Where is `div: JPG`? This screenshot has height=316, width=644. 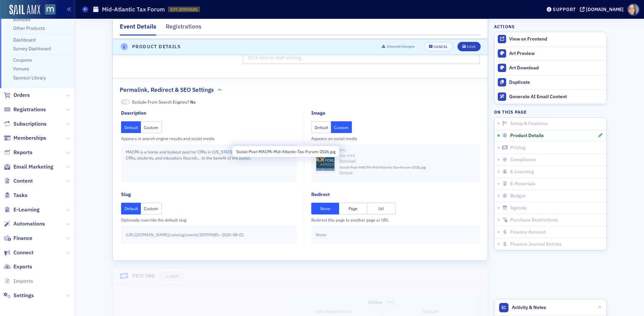
div: JPG is located at coordinates (407, 151).